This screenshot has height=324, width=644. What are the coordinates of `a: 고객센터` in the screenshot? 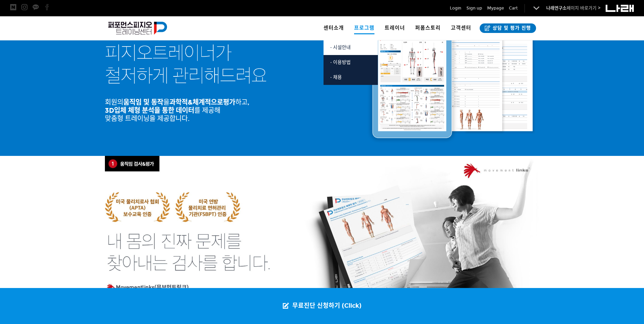 It's located at (461, 28).